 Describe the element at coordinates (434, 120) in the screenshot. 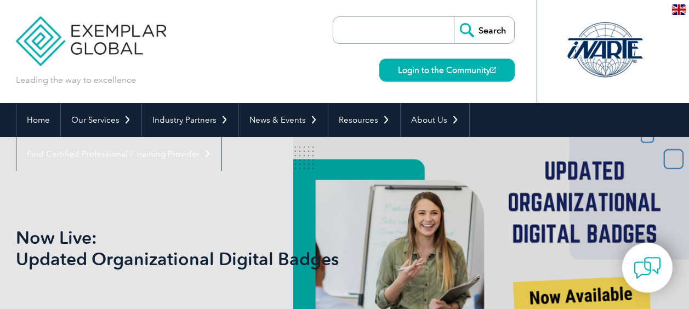

I see `a: About Us` at that location.